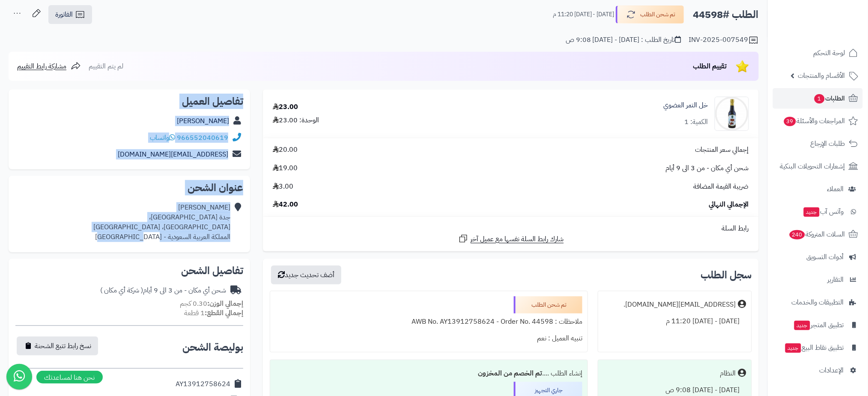 The width and height of the screenshot is (868, 396). What do you see at coordinates (214, 313) in the screenshot?
I see `small: 1 قطعة` at bounding box center [214, 313].